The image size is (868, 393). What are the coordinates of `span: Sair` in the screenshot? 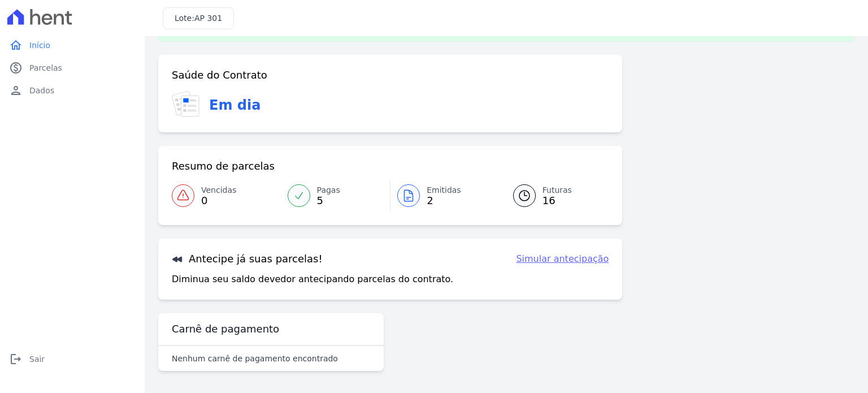 It's located at (37, 359).